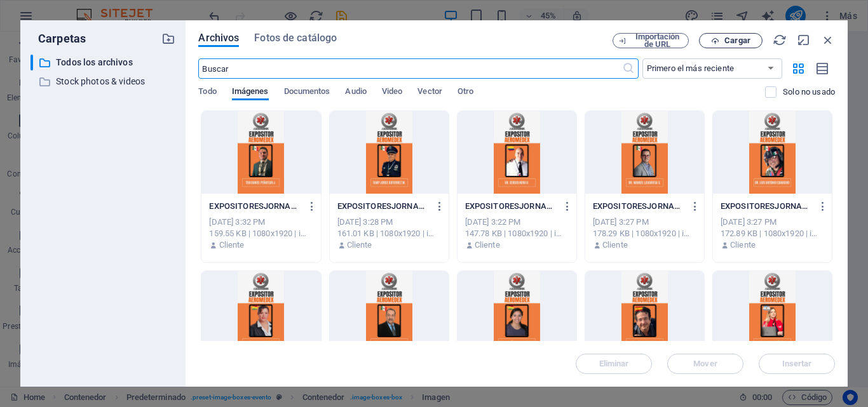  What do you see at coordinates (307, 93) in the screenshot?
I see `span: Documentos` at bounding box center [307, 93].